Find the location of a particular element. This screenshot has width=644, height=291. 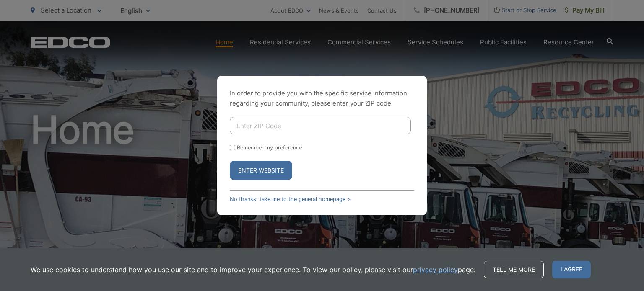

span: I agree is located at coordinates (571, 269).